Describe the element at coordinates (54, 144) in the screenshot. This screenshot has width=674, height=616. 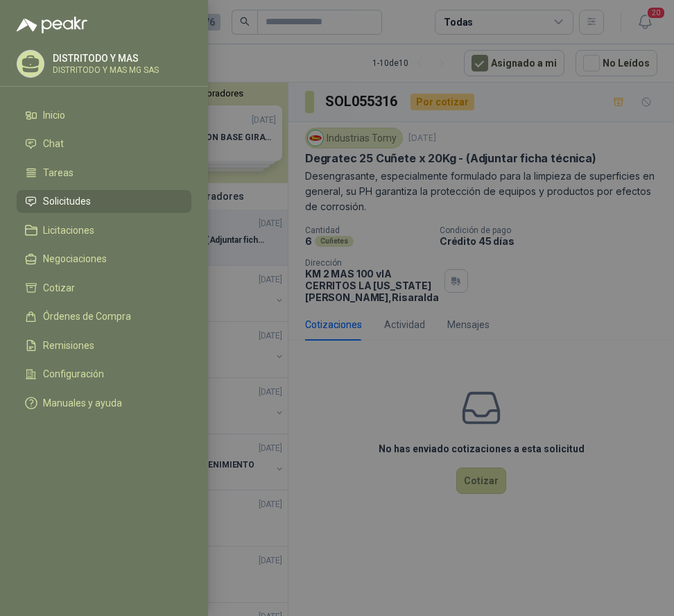
I see `span: Chat` at that location.